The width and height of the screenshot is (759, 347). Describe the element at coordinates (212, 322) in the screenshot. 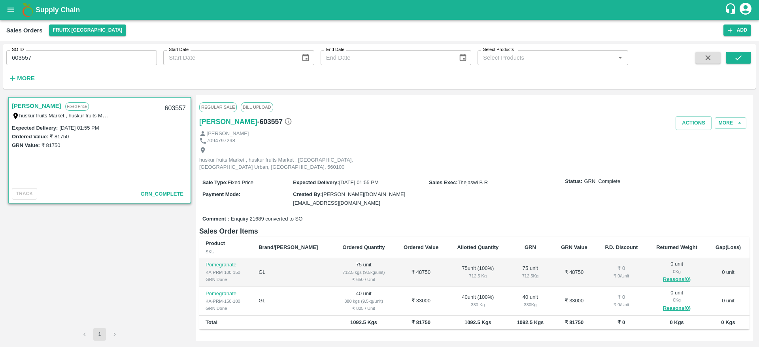

I see `b: Total` at that location.